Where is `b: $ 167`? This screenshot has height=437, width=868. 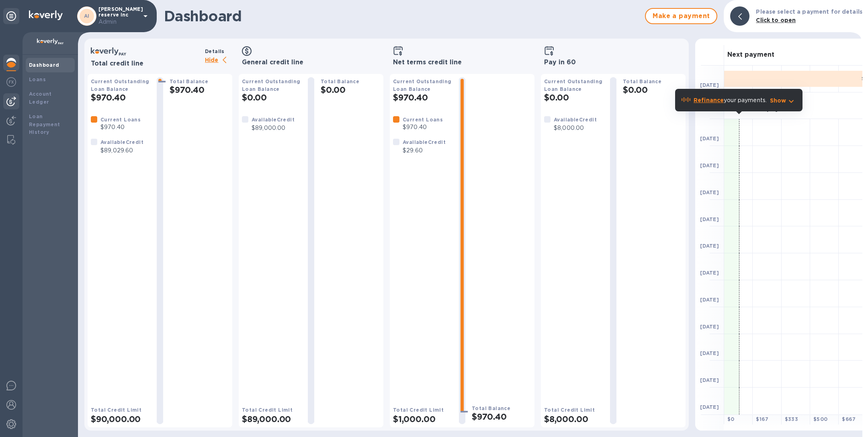 b: $ 167 is located at coordinates (762, 419).